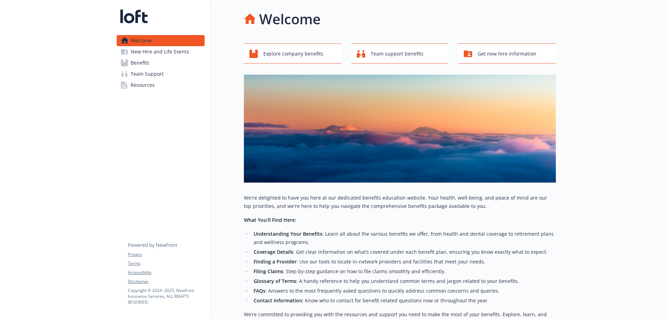 The image size is (667, 319). What do you see at coordinates (275, 262) in the screenshot?
I see `strong: Finding a Provider` at bounding box center [275, 262].